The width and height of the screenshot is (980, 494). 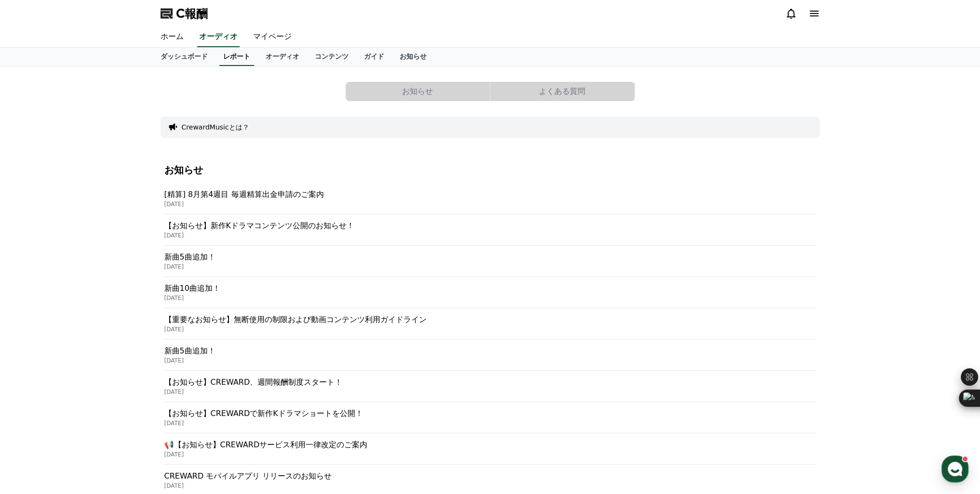 What do you see at coordinates (418, 91) in the screenshot?
I see `button: お知らせ` at bounding box center [418, 91].